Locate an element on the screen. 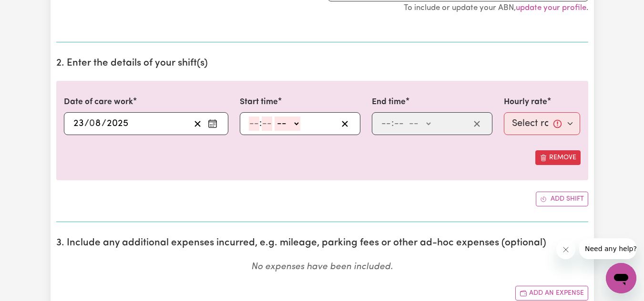  label: Start time is located at coordinates (259, 102).